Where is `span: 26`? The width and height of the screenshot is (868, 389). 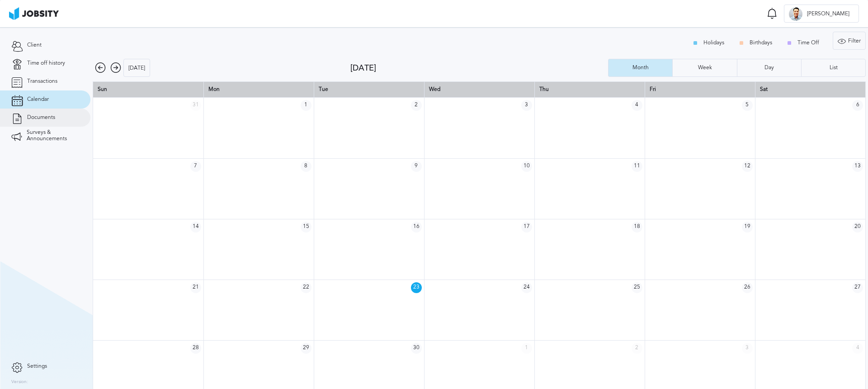
span: 26 is located at coordinates (748, 288).